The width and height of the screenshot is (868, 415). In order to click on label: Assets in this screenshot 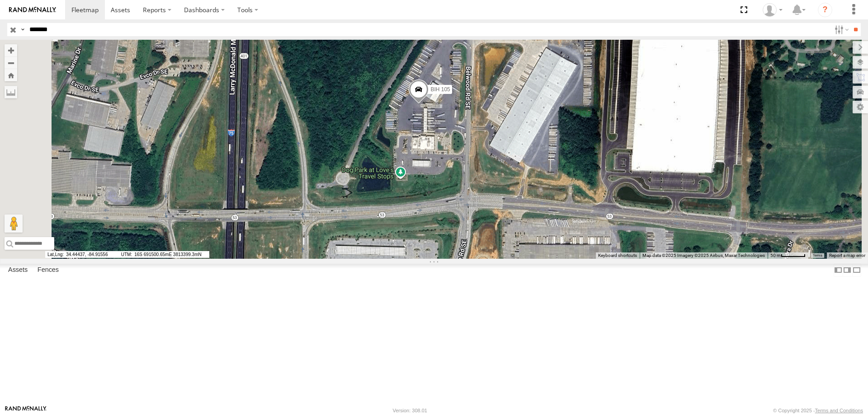, I will do `click(18, 270)`.